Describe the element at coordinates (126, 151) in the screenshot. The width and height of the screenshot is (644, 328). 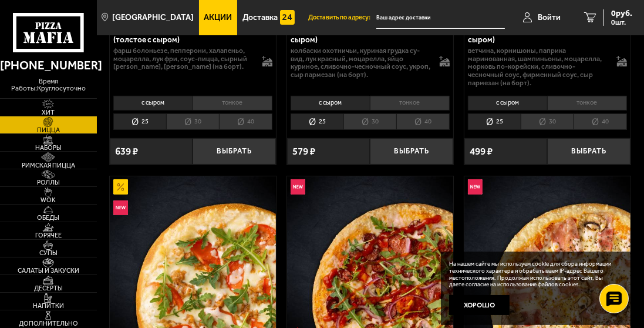
I see `span: 639 ₽` at that location.